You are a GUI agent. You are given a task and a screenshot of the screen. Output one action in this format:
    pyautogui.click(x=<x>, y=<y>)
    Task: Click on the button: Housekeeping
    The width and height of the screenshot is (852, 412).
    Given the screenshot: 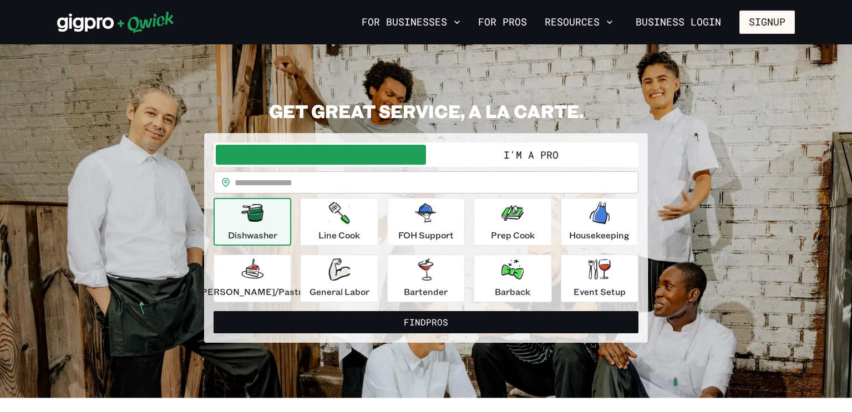 What is the action you would take?
    pyautogui.click(x=599, y=222)
    